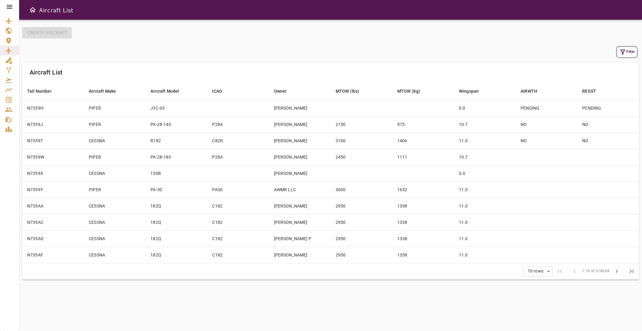 This screenshot has width=642, height=331. Describe the element at coordinates (423, 124) in the screenshot. I see `td: 975` at that location.